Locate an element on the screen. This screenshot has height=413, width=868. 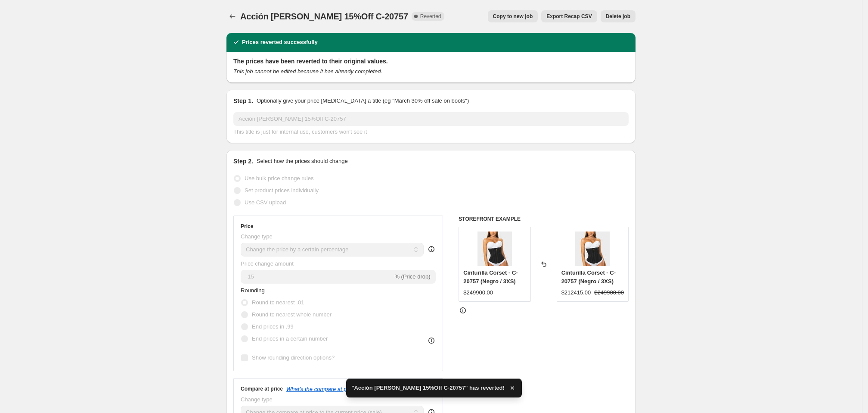
h3: Price is located at coordinates (247, 226).